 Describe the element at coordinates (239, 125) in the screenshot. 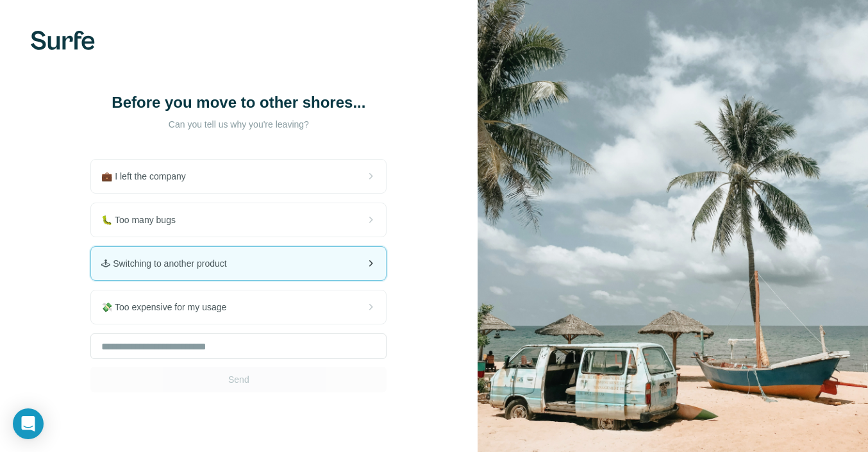

I see `p: Can you tell us why you're leaving?` at that location.